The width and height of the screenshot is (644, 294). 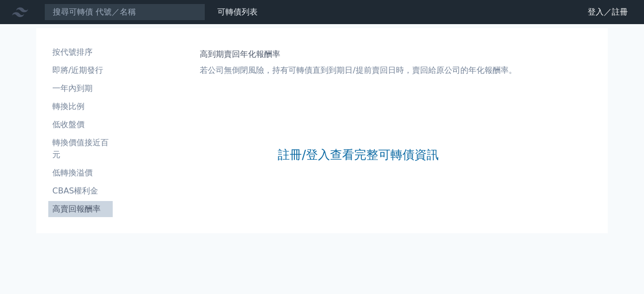 What do you see at coordinates (80, 209) in the screenshot?
I see `a: 高賣回報酬率` at bounding box center [80, 209].